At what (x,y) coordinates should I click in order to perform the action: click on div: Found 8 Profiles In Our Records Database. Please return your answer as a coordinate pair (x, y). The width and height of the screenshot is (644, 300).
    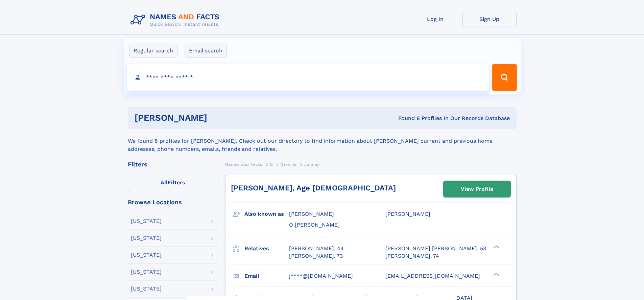
    Looking at the image, I should click on (406, 118).